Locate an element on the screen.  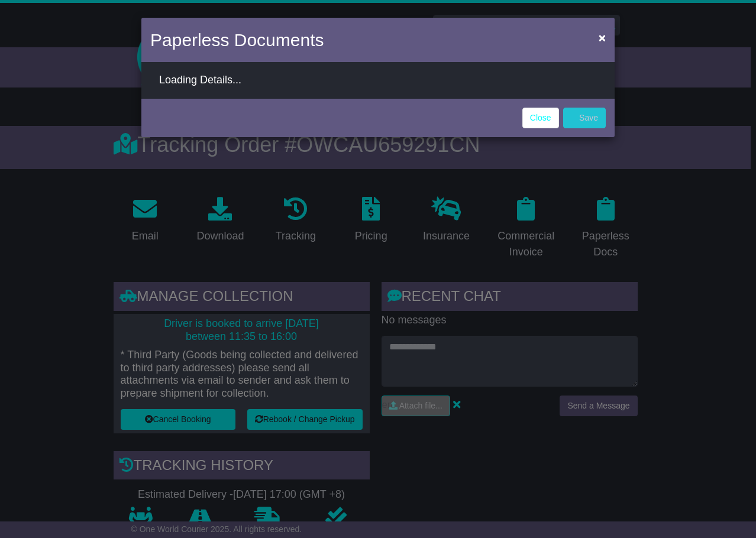
a: Close is located at coordinates (541, 118).